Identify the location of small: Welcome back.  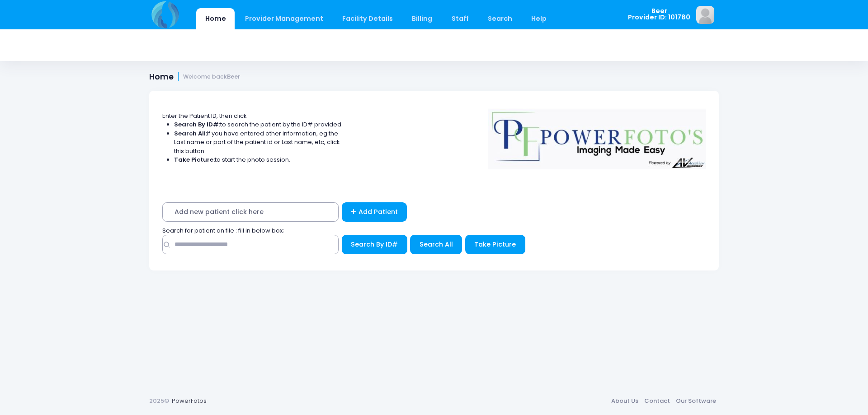
(212, 77).